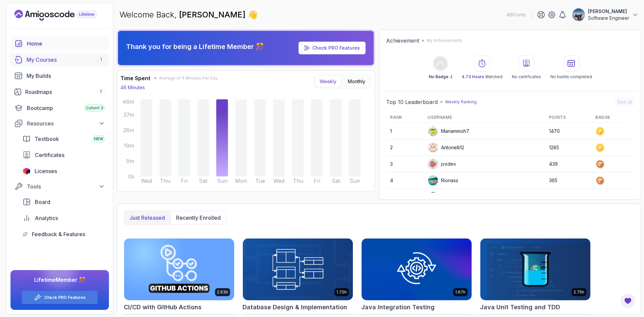 The width and height of the screenshot is (644, 317). I want to click on tspan: 37m, so click(129, 115).